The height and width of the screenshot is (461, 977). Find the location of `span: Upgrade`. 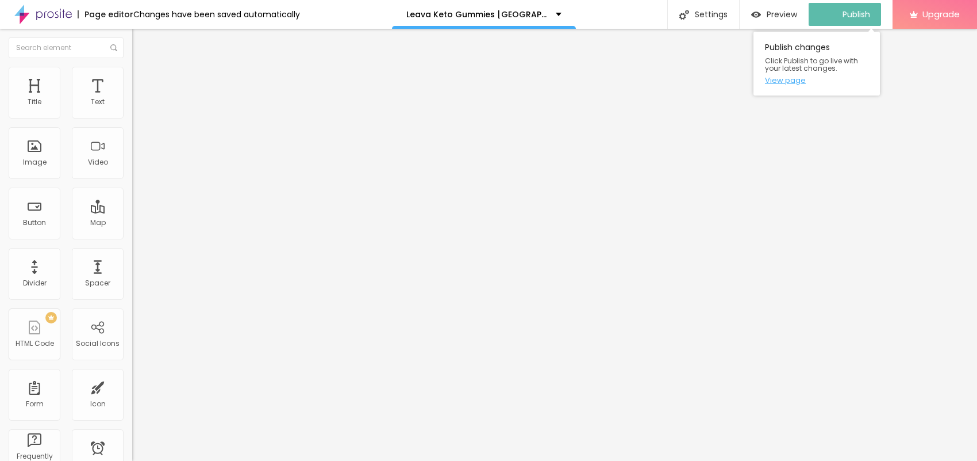

span: Upgrade is located at coordinates (941, 14).